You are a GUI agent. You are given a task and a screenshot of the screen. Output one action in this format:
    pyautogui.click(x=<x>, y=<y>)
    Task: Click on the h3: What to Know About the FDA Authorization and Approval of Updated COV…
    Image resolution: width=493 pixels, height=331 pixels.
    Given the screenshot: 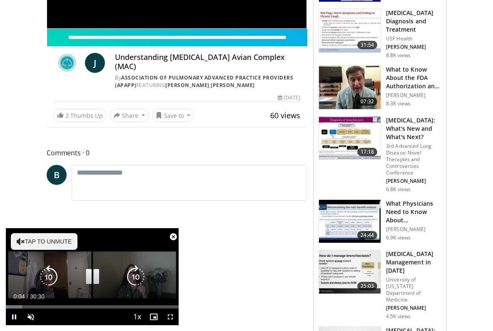 What is the action you would take?
    pyautogui.click(x=414, y=78)
    